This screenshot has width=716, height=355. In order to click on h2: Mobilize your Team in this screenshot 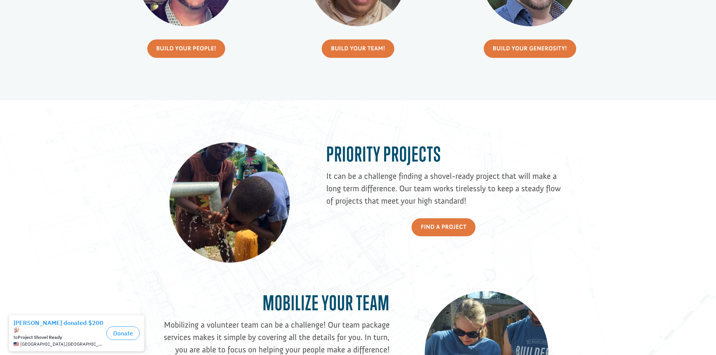, I will do `click(273, 305)`.